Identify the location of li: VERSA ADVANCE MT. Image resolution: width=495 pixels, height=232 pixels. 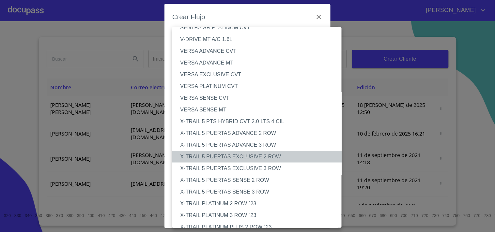
(259, 63).